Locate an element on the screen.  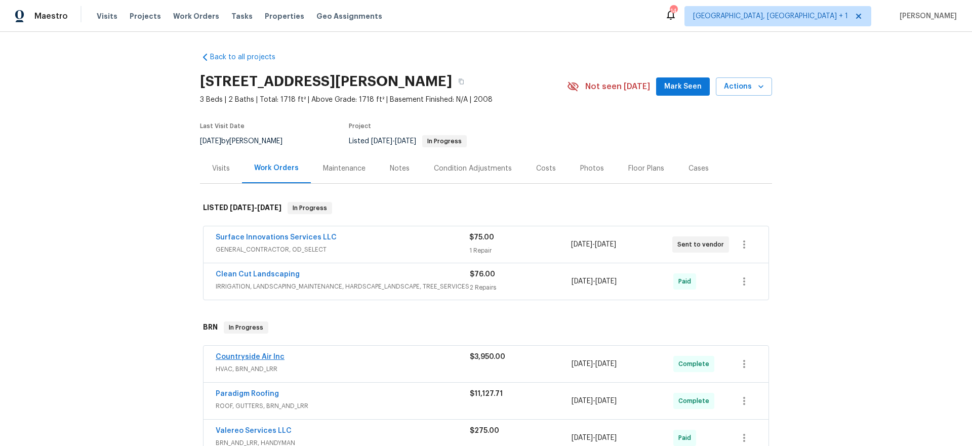
div: 2 Repairs is located at coordinates (520, 288).